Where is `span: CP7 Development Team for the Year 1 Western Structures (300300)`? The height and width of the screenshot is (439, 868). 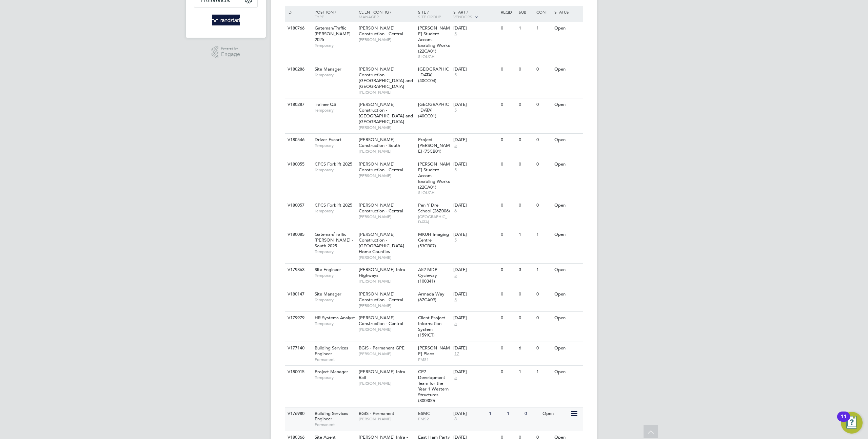 span: CP7 Development Team for the Year 1 Western Structures (300300) is located at coordinates (433, 386).